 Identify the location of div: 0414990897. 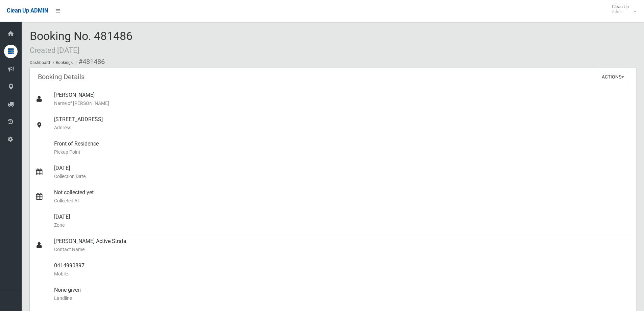
(342, 269).